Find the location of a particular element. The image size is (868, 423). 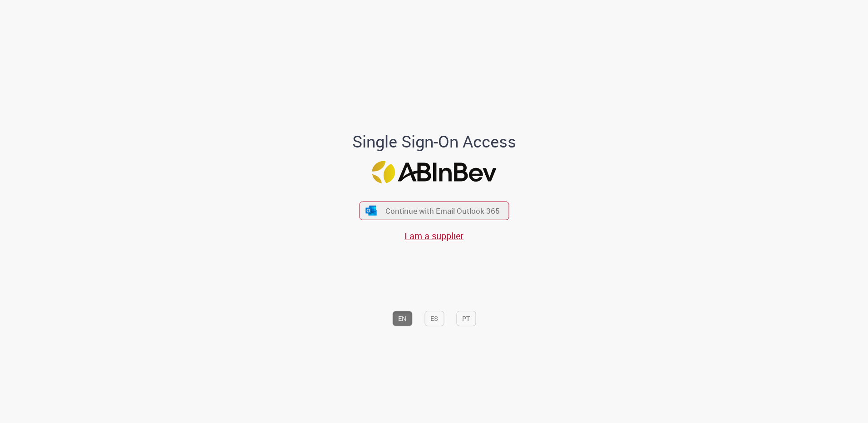

span: I am a supplier is located at coordinates (434, 236).